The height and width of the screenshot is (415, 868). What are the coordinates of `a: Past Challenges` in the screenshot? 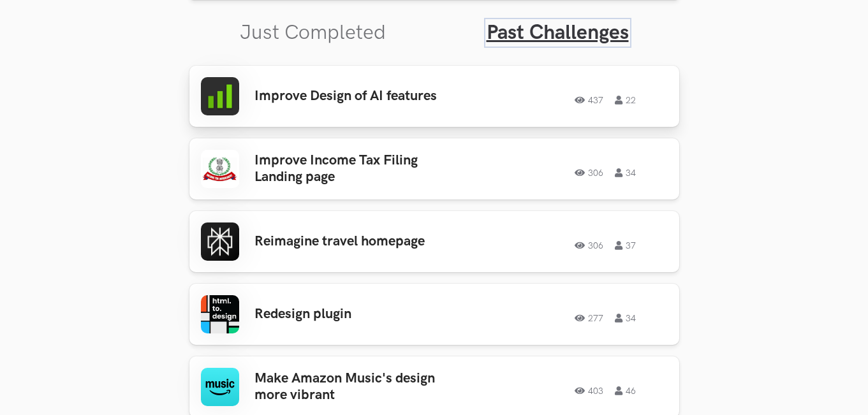 It's located at (557, 33).